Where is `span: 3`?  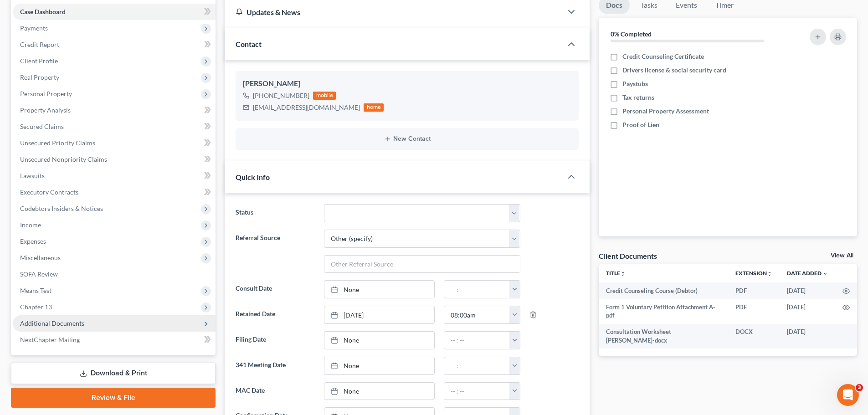
span: 3 is located at coordinates (859, 388).